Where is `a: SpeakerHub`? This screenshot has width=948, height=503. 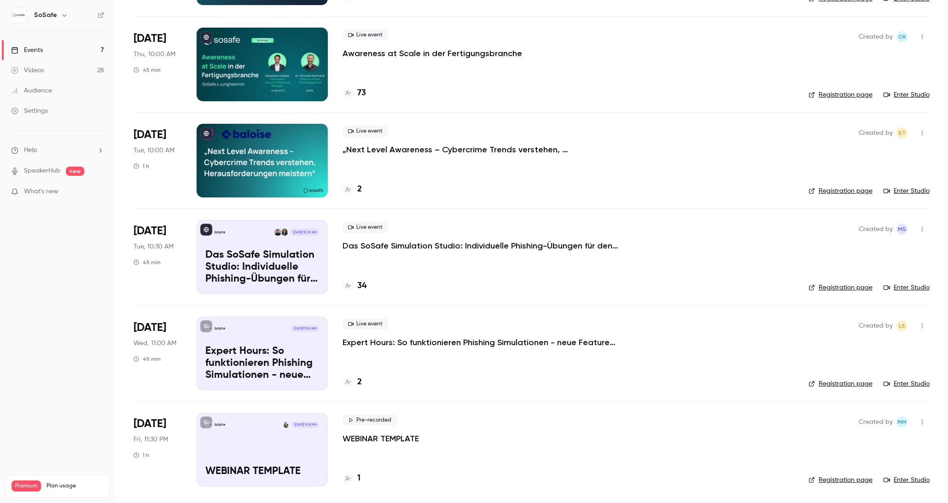 a: SpeakerHub is located at coordinates (42, 171).